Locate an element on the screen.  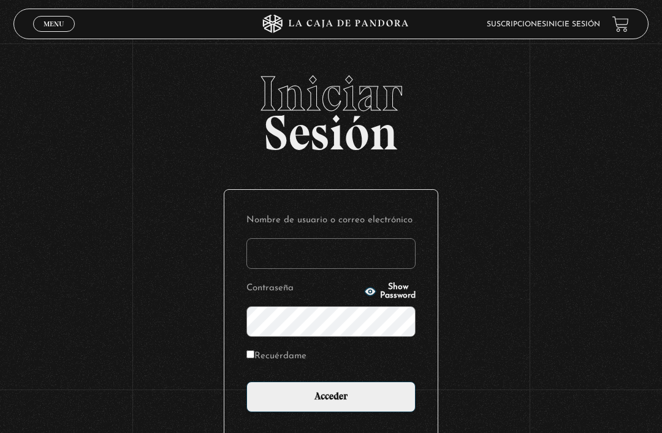
span: Iniciar is located at coordinates (331, 94).